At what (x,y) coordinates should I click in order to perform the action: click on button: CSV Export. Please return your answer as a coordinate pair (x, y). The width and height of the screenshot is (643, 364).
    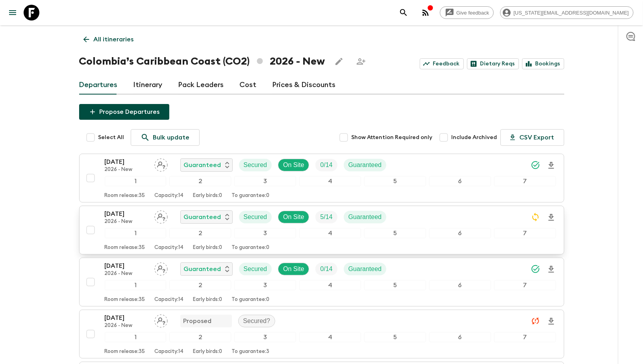
    Looking at the image, I should click on (533, 137).